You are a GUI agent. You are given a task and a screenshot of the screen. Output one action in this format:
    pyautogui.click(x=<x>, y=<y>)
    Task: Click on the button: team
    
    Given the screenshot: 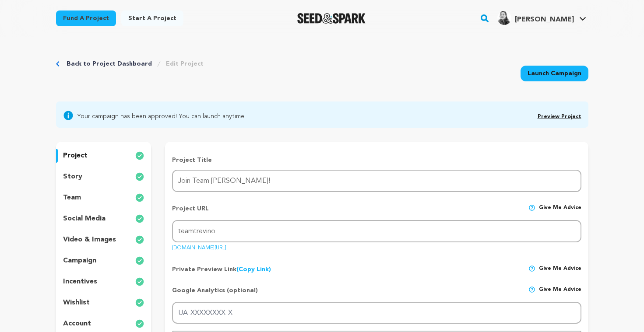 What is the action you would take?
    pyautogui.click(x=104, y=198)
    